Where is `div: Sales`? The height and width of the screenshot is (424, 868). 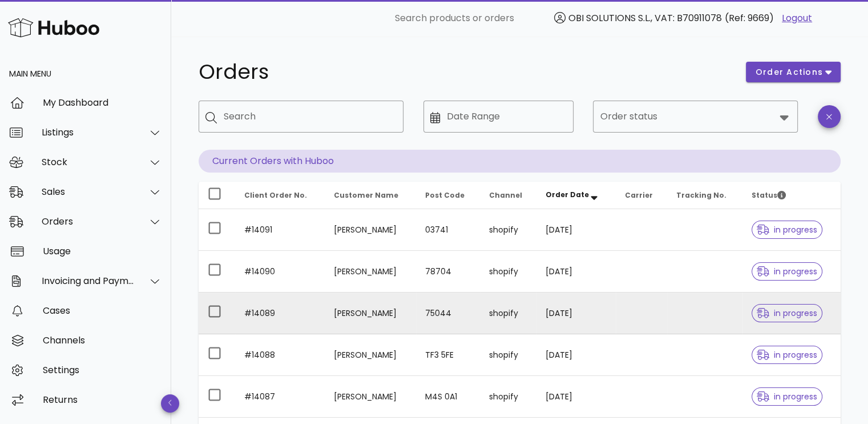
div: Sales is located at coordinates (88, 192).